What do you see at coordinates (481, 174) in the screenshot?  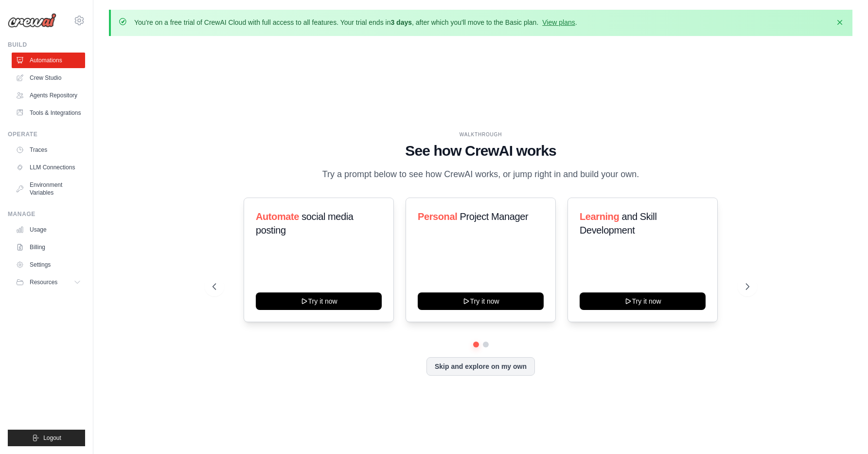 I see `p: Try a prompt below to see how CrewAI works, or jump right in and build your own.` at bounding box center [481, 174].